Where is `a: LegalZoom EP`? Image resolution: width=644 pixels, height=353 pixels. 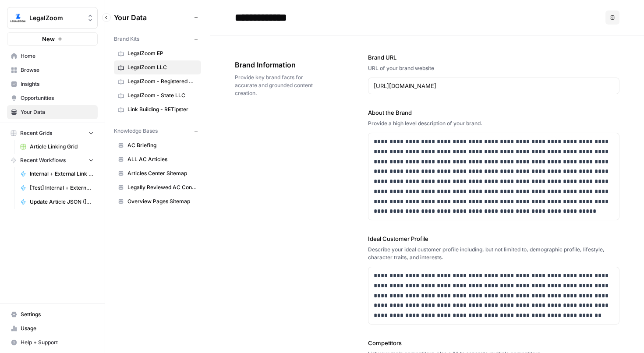 a: LegalZoom EP is located at coordinates (157, 53).